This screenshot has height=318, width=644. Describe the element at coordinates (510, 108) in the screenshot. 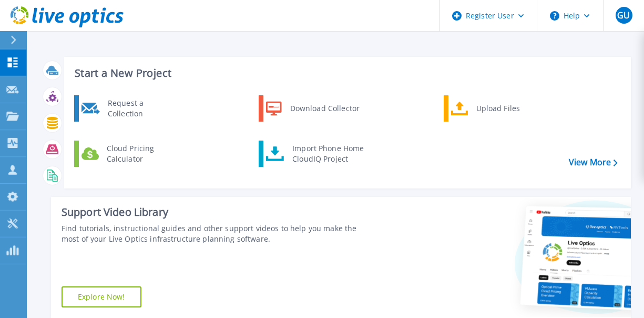

I see `div: Upload Files` at that location.